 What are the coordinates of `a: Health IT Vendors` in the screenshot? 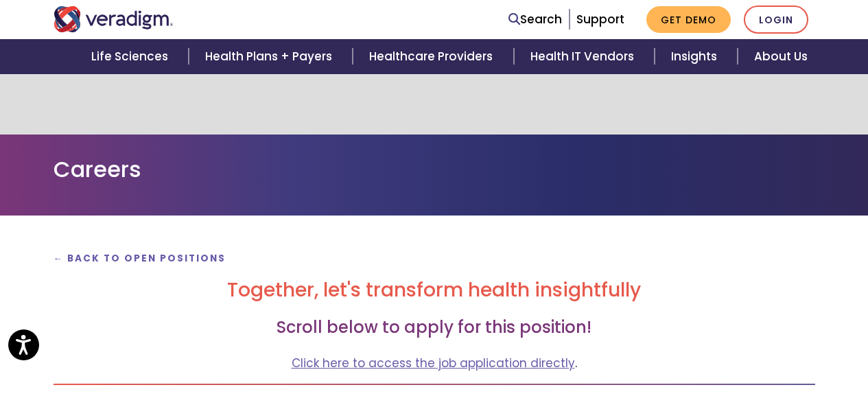 It's located at (584, 56).